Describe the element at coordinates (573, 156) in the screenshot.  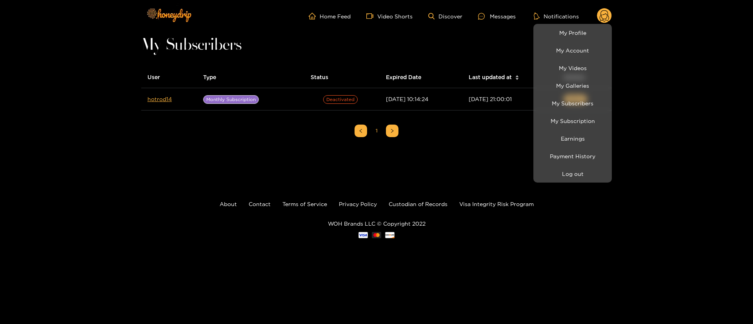
I see `a: Payment History` at that location.